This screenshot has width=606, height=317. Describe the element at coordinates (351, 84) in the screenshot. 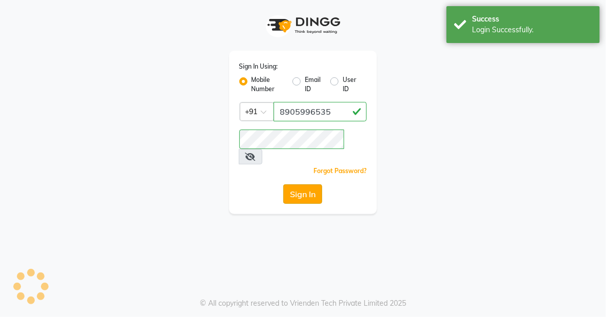

I see `label: User ID` at that location.